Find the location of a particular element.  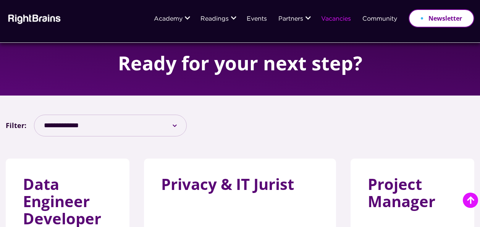

a: Events is located at coordinates (256, 19).